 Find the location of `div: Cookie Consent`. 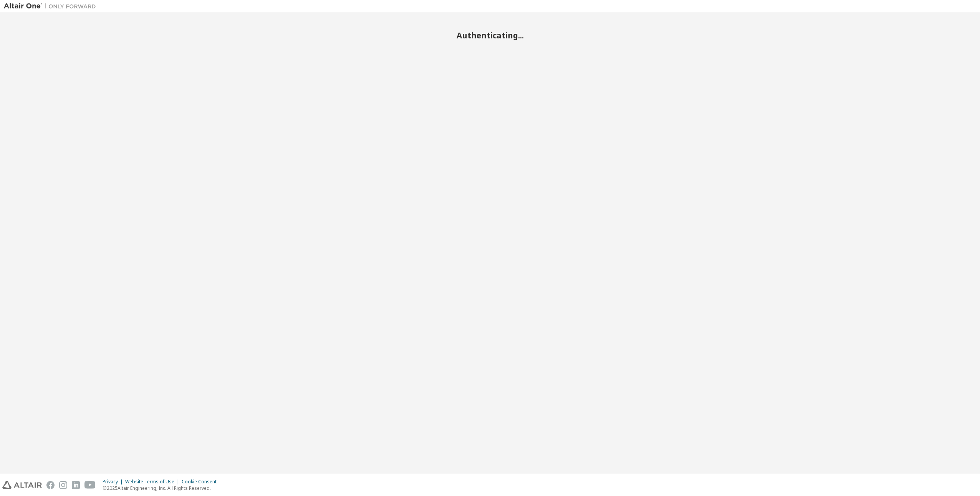

div: Cookie Consent is located at coordinates (201, 482).